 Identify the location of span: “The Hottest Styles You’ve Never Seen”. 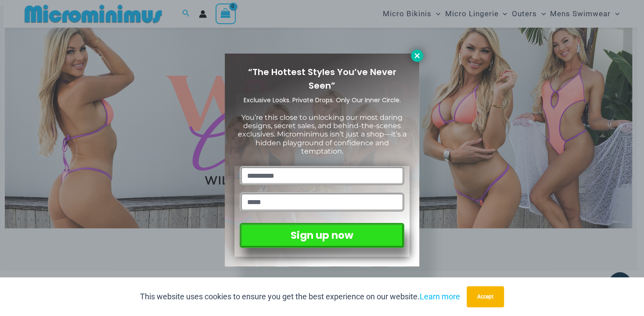
(322, 79).